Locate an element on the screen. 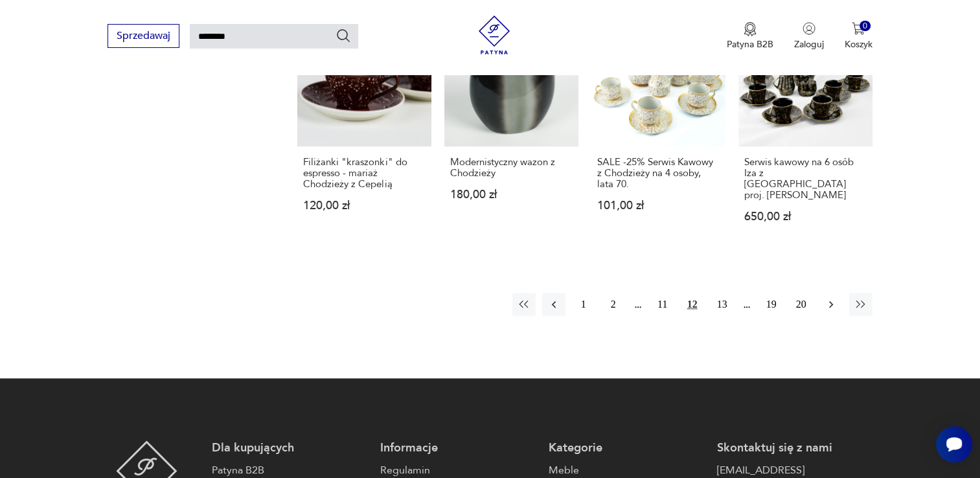 The height and width of the screenshot is (478, 980). a: Sprzedawaj is located at coordinates (143, 37).